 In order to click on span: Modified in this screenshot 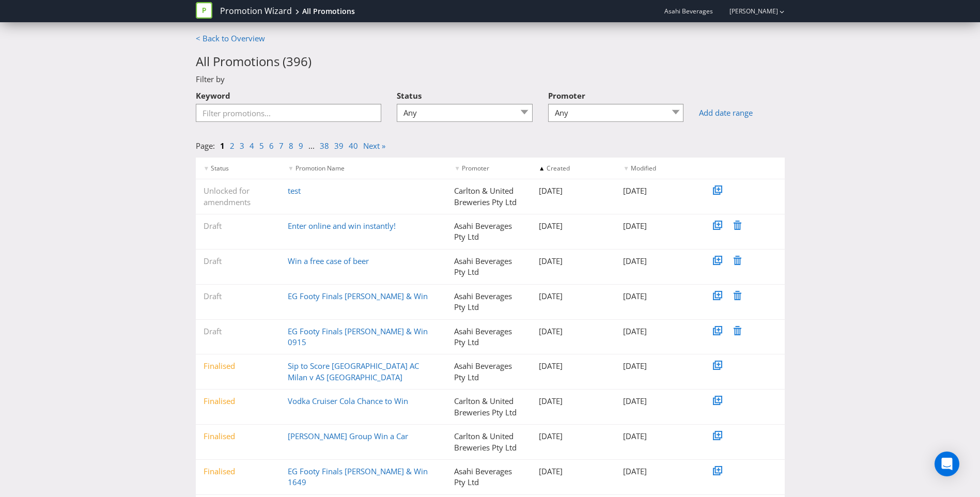, I will do `click(643, 168)`.